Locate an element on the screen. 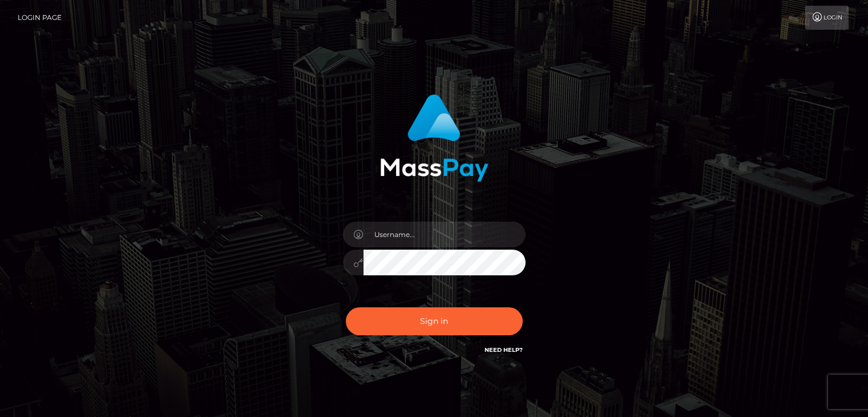  a: Need Help? is located at coordinates (503, 350).